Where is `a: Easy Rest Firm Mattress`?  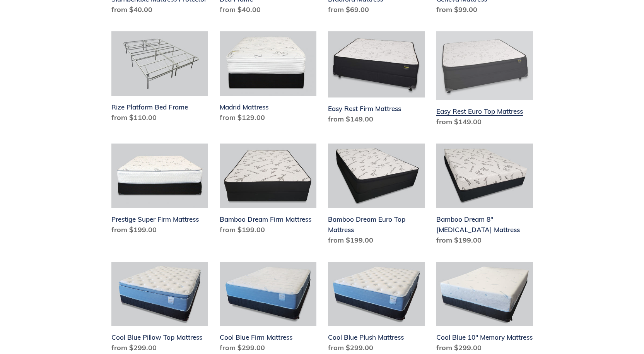 a: Easy Rest Firm Mattress is located at coordinates (376, 79).